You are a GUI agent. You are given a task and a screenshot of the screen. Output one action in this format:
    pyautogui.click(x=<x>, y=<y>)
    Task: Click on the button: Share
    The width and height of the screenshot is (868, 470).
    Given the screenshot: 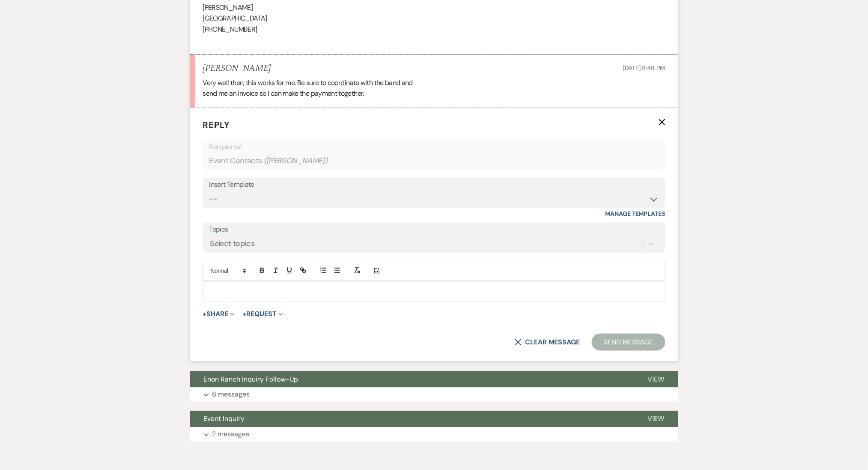 What is the action you would take?
    pyautogui.click(x=219, y=315)
    